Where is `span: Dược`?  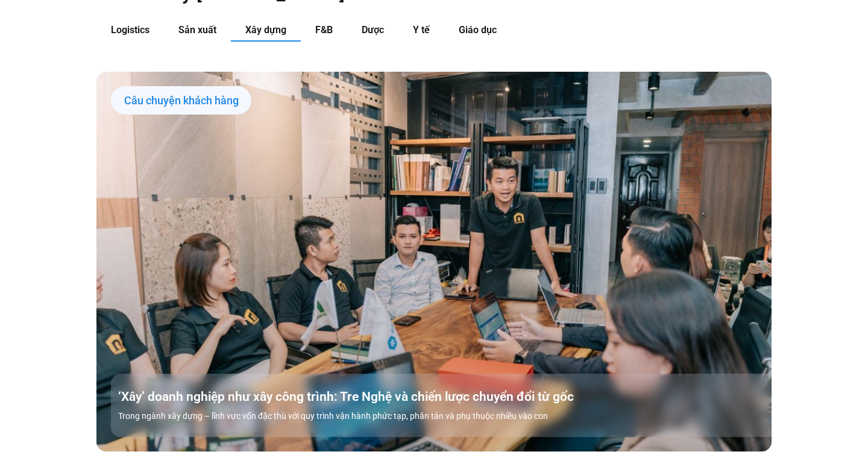
span: Dược is located at coordinates (372, 29).